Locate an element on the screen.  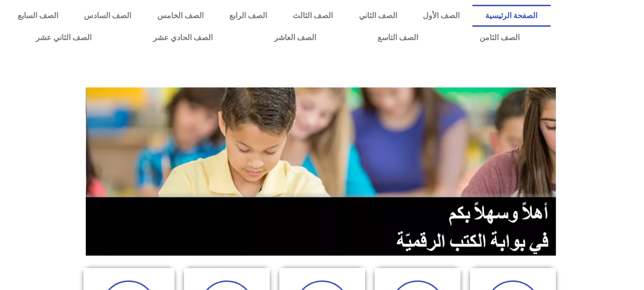
a: الصف السابع is located at coordinates (38, 16).